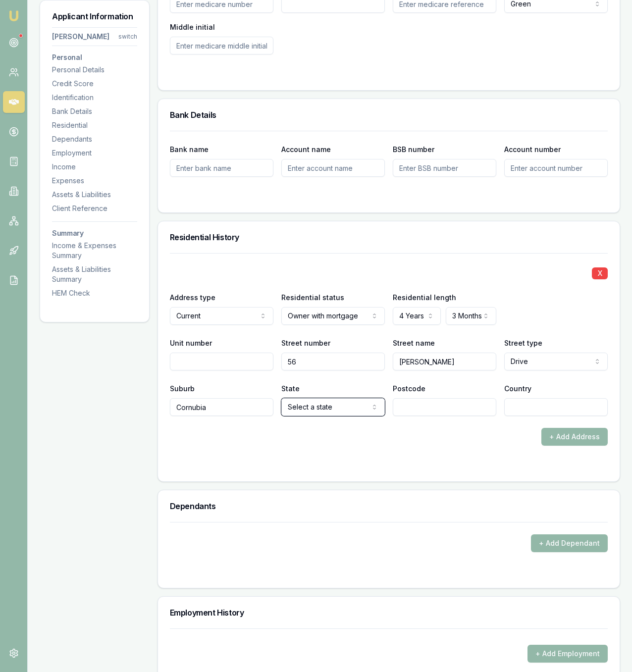  What do you see at coordinates (128, 36) in the screenshot?
I see `div: switch` at bounding box center [128, 36].